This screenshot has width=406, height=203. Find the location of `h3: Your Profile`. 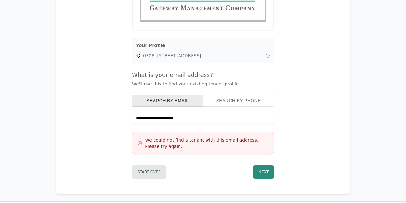

h3: Your Profile is located at coordinates (203, 45).